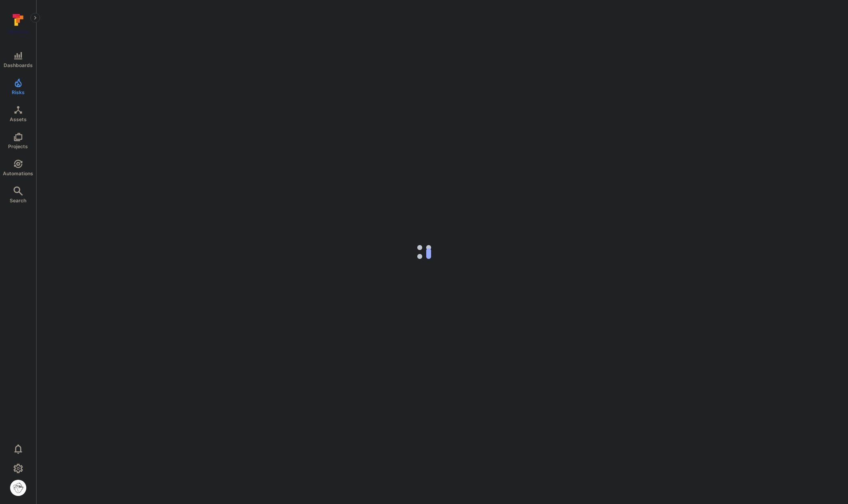 The image size is (848, 504). I want to click on span: Assets, so click(18, 119).